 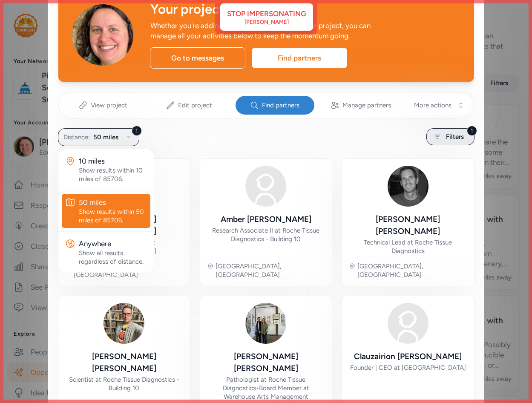 I want to click on div: Show results within 10 miles of 85706., so click(x=113, y=175).